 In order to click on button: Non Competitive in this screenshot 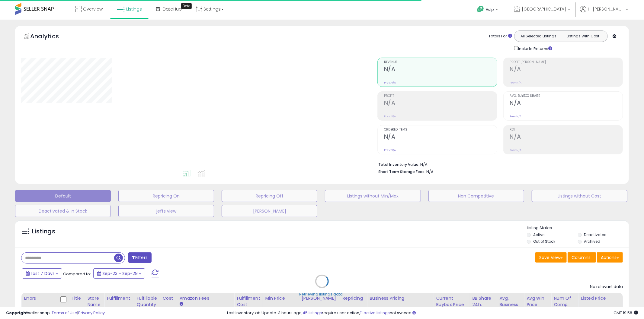, I will do `click(476, 196)`.